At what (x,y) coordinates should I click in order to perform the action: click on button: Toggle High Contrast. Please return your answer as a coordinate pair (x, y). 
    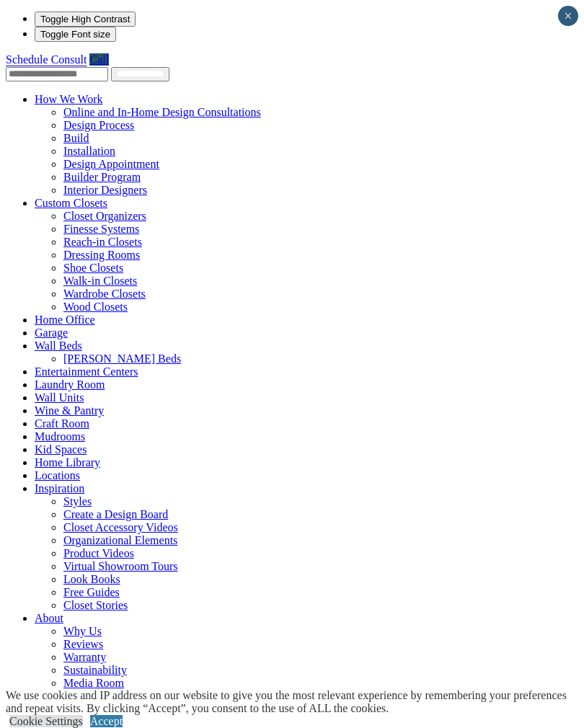
    Looking at the image, I should click on (85, 19).